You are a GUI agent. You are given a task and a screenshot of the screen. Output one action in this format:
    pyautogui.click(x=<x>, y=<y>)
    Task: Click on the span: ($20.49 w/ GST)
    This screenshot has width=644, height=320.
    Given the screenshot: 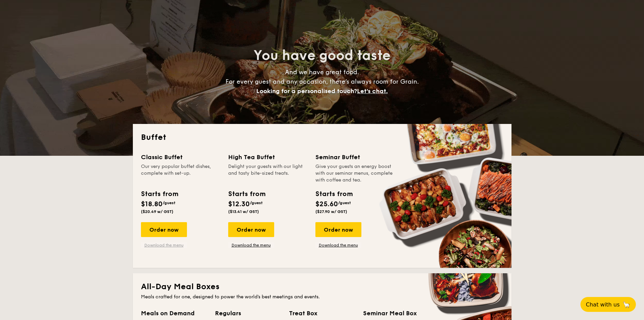 What is the action you would take?
    pyautogui.click(x=157, y=211)
    